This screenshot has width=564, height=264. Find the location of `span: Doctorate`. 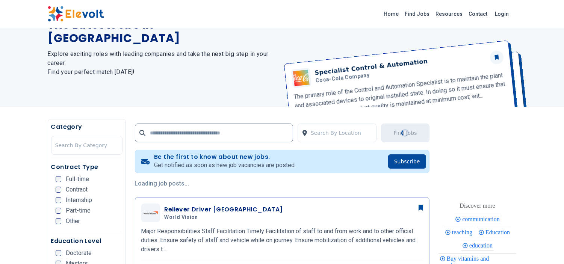

span: Doctorate is located at coordinates (79, 253).